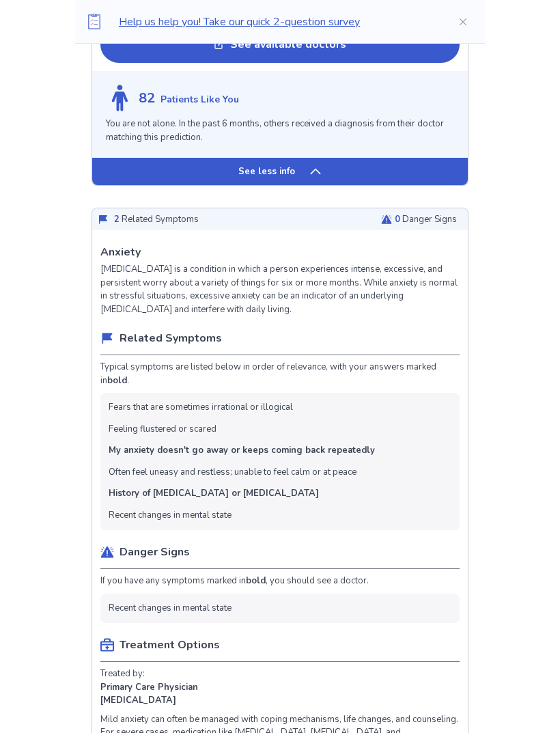 Image resolution: width=560 pixels, height=733 pixels. What do you see at coordinates (280, 374) in the screenshot?
I see `p: Typical symptoms are listed below in order of relevance, with your answers marked in .` at bounding box center [280, 374].